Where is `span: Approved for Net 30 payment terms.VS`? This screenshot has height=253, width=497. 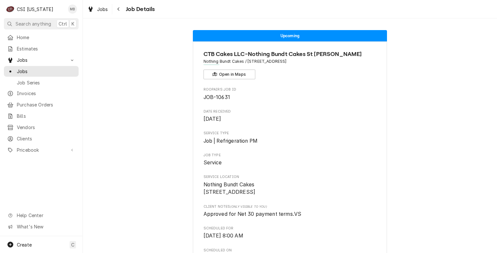
span: Approved for Net 30 payment terms.VS is located at coordinates (252, 214).